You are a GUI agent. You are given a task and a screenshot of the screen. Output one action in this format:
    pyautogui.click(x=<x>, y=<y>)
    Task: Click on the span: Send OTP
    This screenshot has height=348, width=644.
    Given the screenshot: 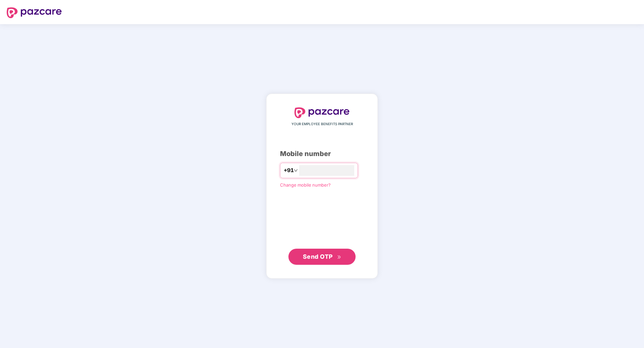 What is the action you would take?
    pyautogui.click(x=318, y=256)
    